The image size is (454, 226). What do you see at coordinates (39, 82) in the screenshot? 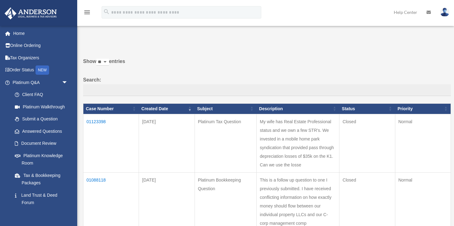
I see `a: Platinum Q&Aarrow_drop_down` at bounding box center [39, 82].